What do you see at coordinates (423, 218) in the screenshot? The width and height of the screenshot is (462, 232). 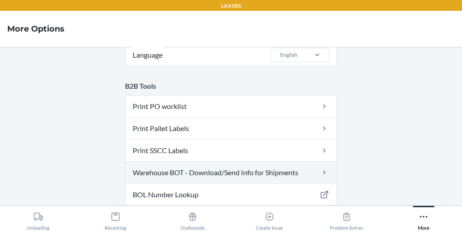 I see `button: More` at bounding box center [423, 218].